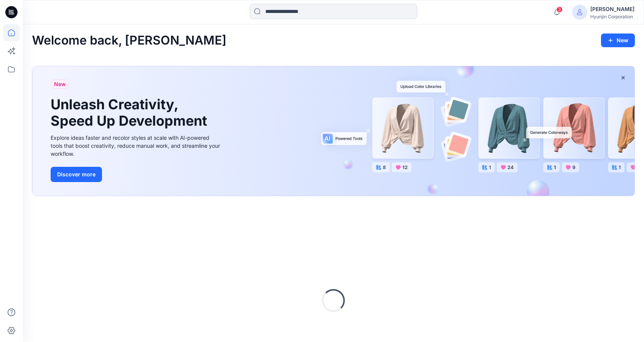 This screenshot has width=644, height=342. Describe the element at coordinates (560, 9) in the screenshot. I see `span: 3` at that location.